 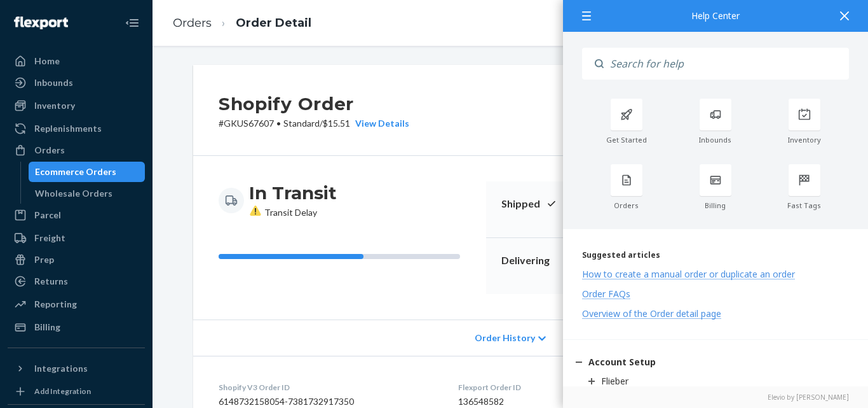 What do you see at coordinates (314, 103) in the screenshot?
I see `h2: Shopify Order` at bounding box center [314, 103].